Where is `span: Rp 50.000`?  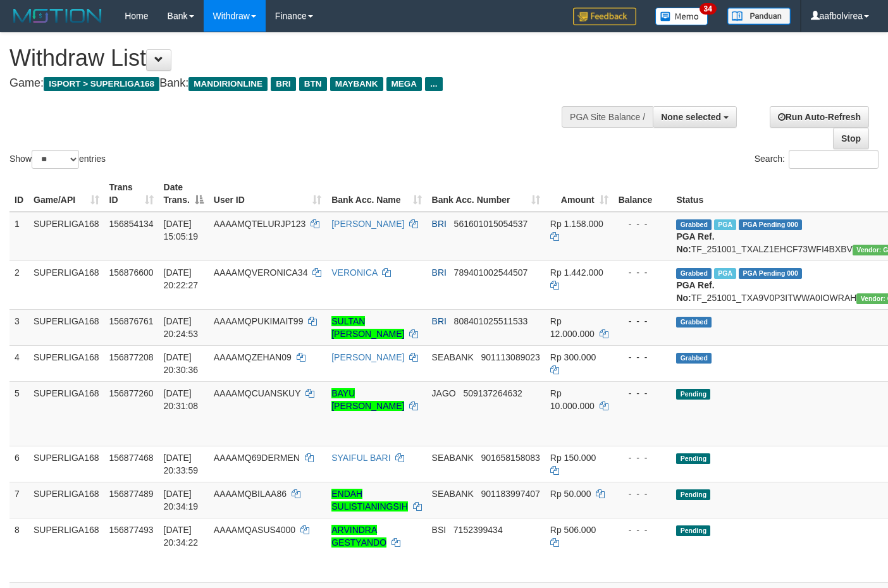 span: Rp 50.000 is located at coordinates (571, 494).